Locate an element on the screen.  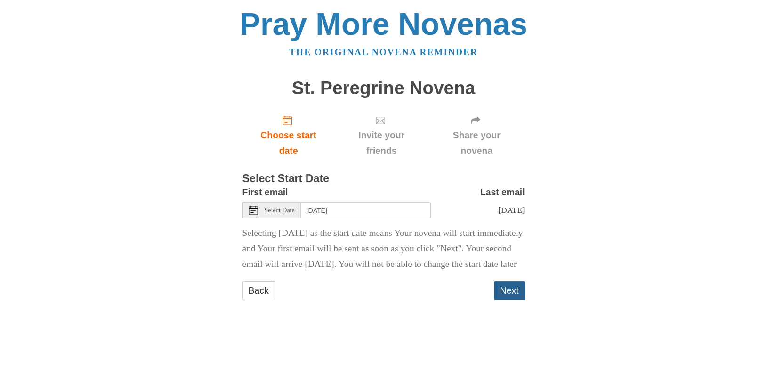
span: Choose start date is located at coordinates (289, 143).